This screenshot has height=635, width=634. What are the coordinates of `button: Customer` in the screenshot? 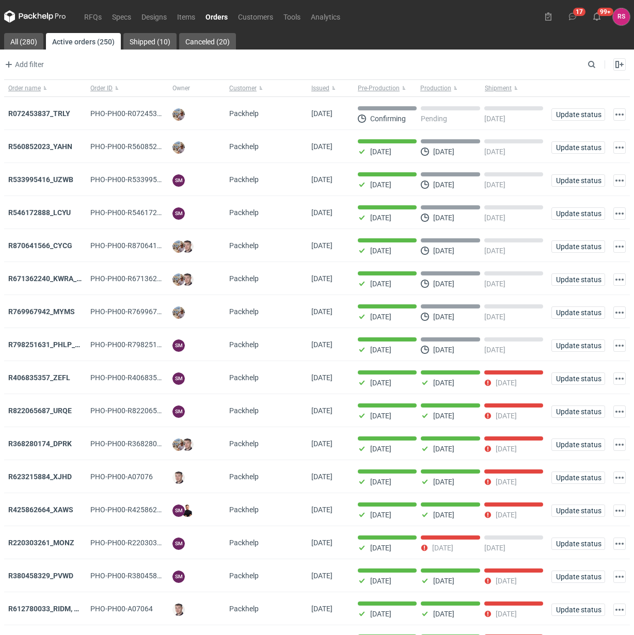 It's located at (266, 88).